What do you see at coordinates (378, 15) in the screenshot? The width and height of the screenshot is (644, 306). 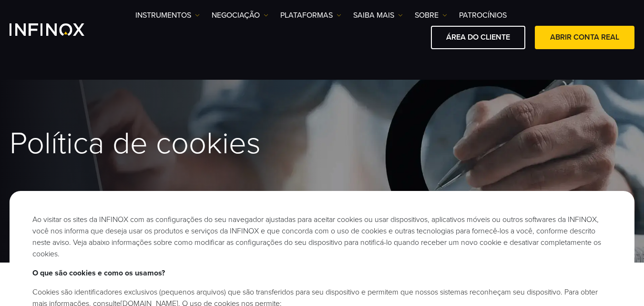 I see `a: Saiba mais` at bounding box center [378, 15].